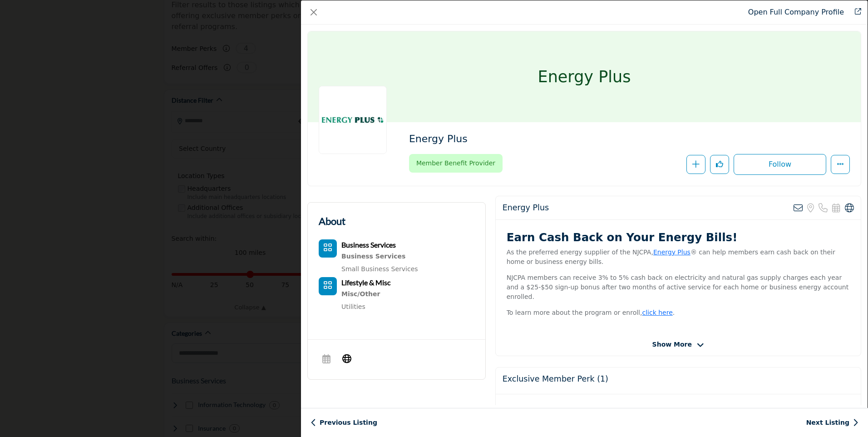 The height and width of the screenshot is (437, 868). What do you see at coordinates (679, 287) in the screenshot?
I see `p: NJCPA members can receive 3% to 5% cash back on electricity and natural gas supply charges each y...` at bounding box center [679, 287].